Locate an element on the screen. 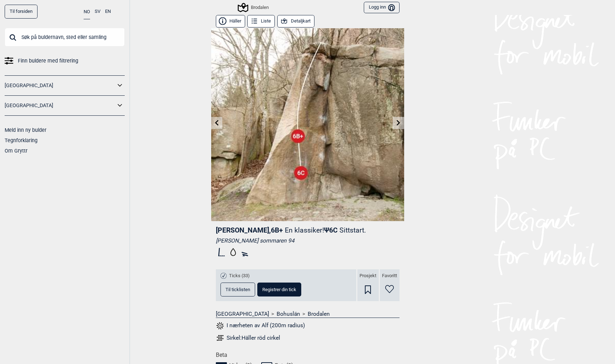 The width and height of the screenshot is (615, 364). a: Brodalen is located at coordinates (319, 314).